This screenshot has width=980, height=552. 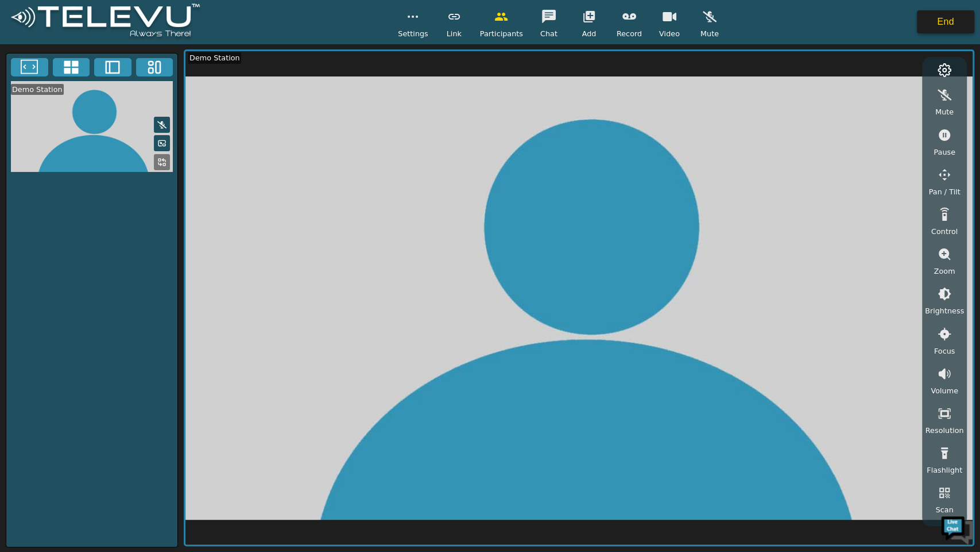 I want to click on button: Two Window Medium, so click(x=113, y=67).